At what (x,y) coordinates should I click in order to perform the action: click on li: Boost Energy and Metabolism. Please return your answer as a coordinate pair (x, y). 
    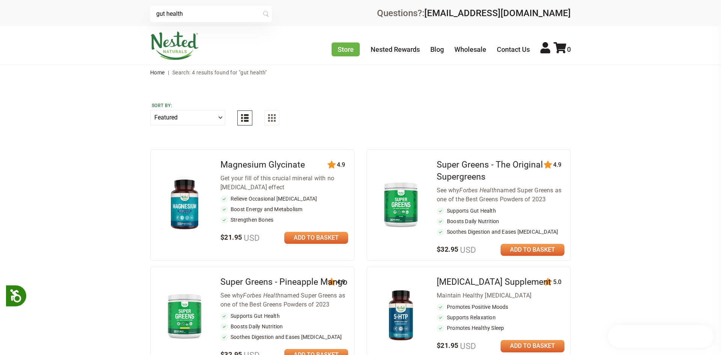
    Looking at the image, I should click on (284, 209).